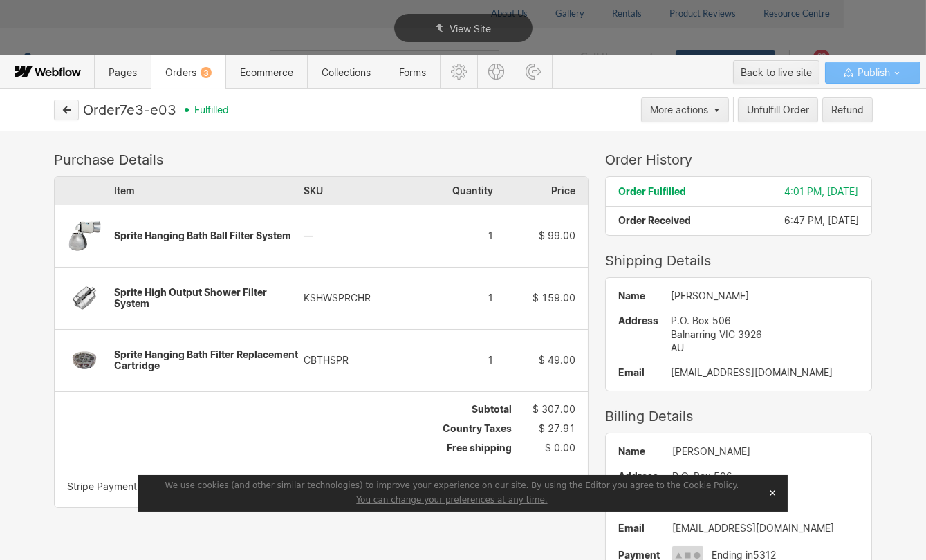 The image size is (926, 560). I want to click on div: Back to live site, so click(775, 72).